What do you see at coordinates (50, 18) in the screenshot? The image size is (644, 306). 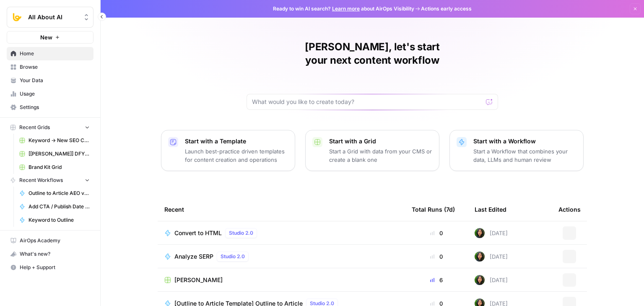 I see `button: Workspace: All About AI` at bounding box center [50, 18].